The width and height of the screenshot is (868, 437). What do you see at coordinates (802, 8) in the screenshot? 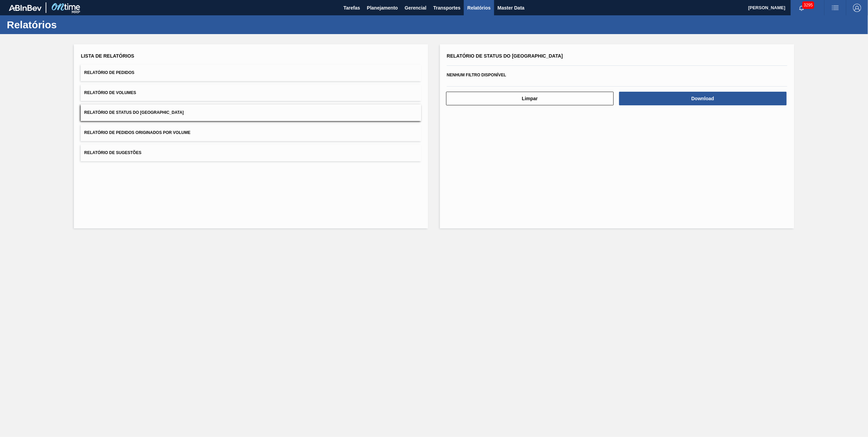
I see `button: Notificações` at bounding box center [802, 8].